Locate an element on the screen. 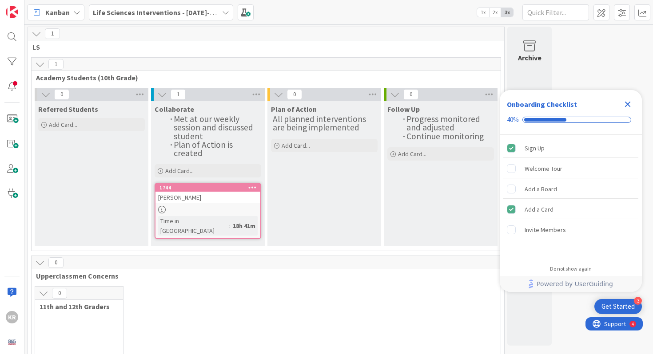 The width and height of the screenshot is (653, 354). span: Support is located at coordinates (29, 7).